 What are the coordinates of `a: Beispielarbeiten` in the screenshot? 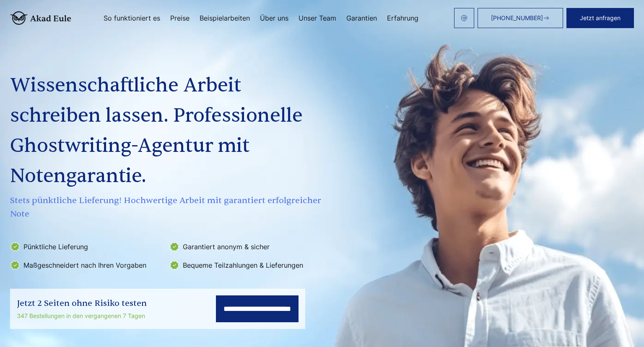 It's located at (225, 18).